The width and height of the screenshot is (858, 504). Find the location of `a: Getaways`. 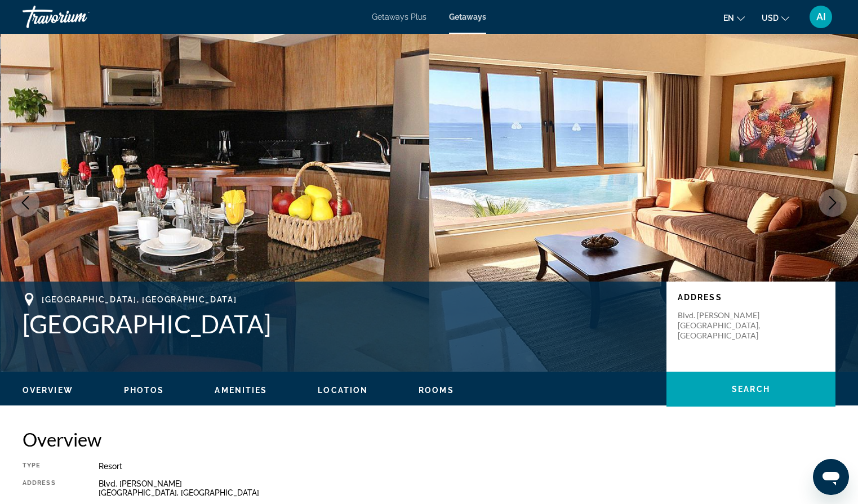

a: Getaways is located at coordinates (468, 17).